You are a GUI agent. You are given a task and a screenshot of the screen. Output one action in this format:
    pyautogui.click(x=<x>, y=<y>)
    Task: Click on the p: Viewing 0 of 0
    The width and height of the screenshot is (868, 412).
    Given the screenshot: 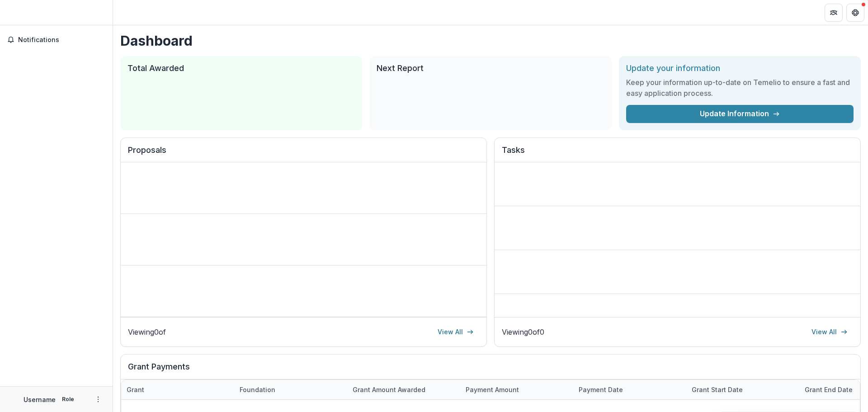 What is the action you would take?
    pyautogui.click(x=523, y=332)
    